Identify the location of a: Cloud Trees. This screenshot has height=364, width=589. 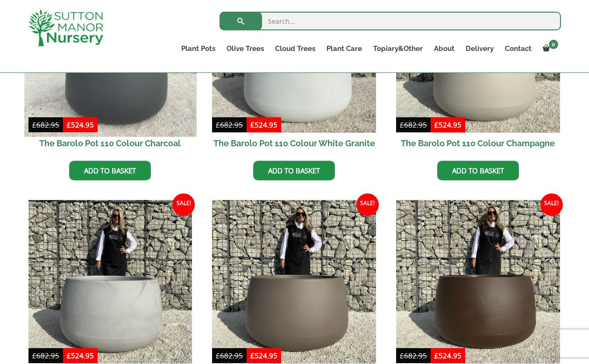
(295, 48).